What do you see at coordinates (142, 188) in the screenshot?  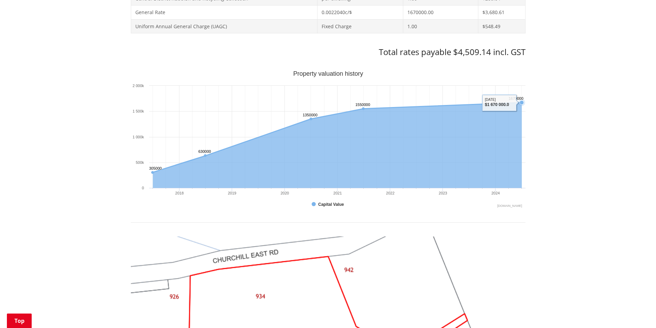 I see `text: 0` at bounding box center [142, 188].